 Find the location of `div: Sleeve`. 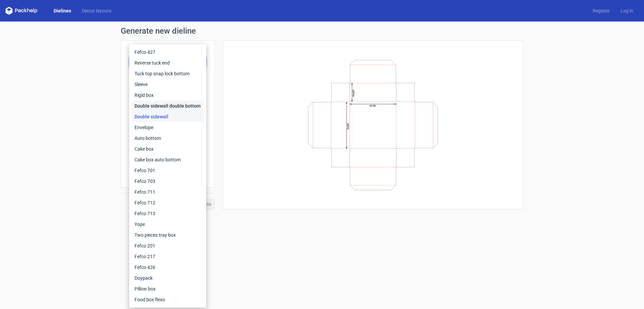

div: Sleeve is located at coordinates (168, 84).